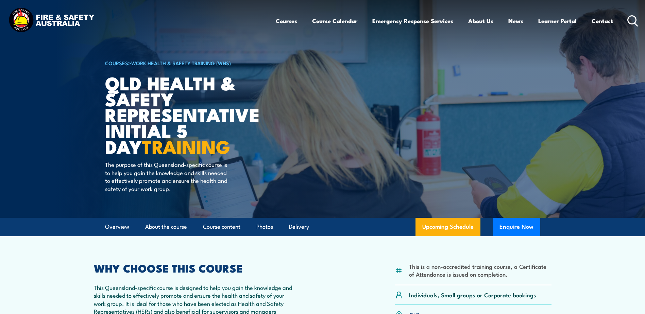 This screenshot has height=314, width=645. I want to click on a: COURSES, so click(117, 63).